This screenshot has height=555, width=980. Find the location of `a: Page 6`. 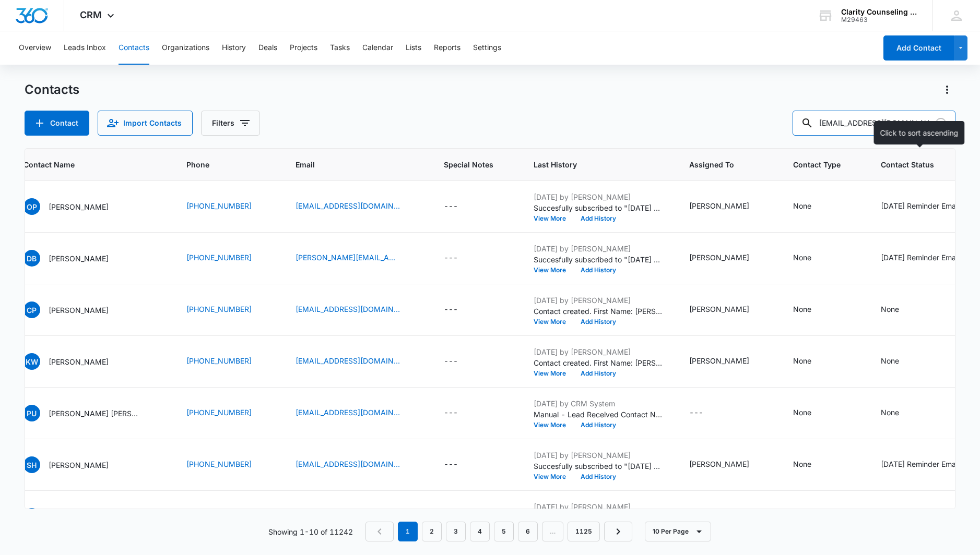

a: Page 6 is located at coordinates (528, 532).